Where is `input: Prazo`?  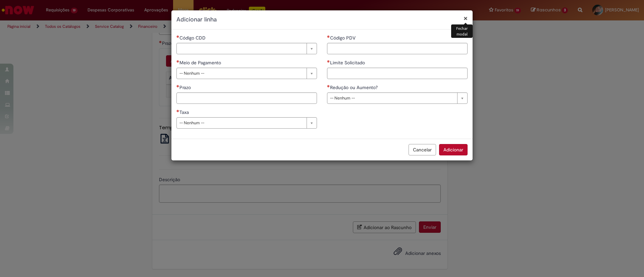 input: Prazo is located at coordinates (247, 99).